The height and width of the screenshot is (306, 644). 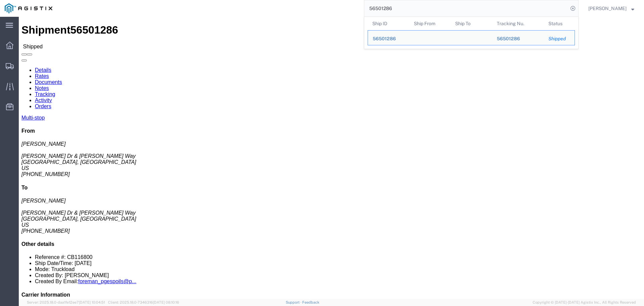 What do you see at coordinates (472, 23) in the screenshot?
I see `th: Ship To` at bounding box center [472, 23].